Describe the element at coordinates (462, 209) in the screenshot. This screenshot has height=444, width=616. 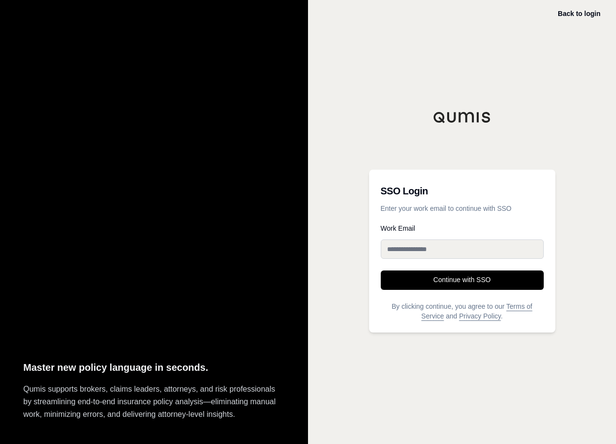
I see `p: Enter your work email to continue with SSO` at that location.